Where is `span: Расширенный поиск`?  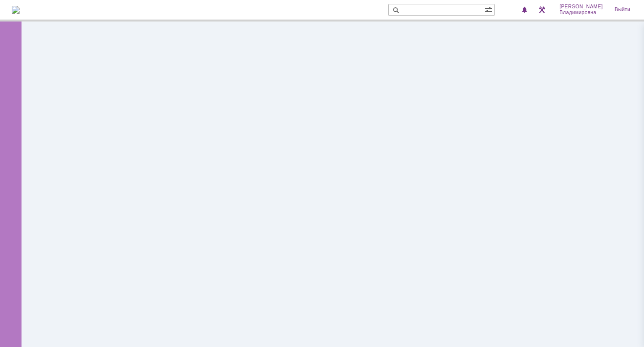
span: Расширенный поиск is located at coordinates (489, 8).